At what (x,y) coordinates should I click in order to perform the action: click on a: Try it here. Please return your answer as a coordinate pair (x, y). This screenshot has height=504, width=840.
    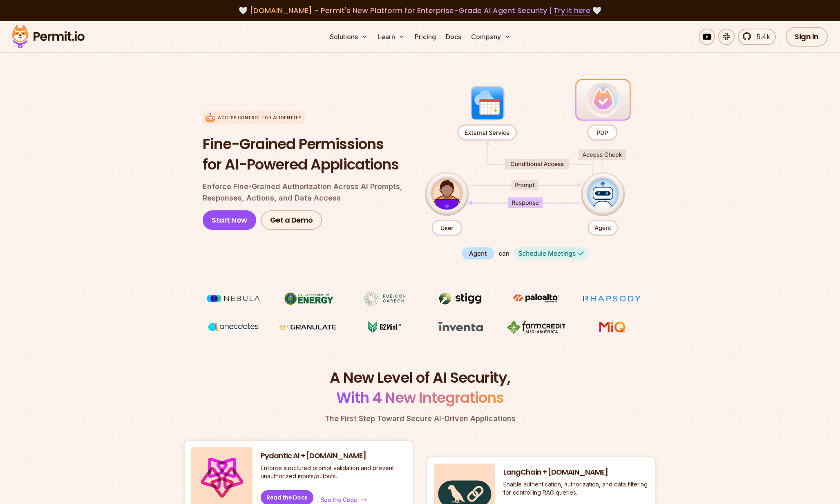
    Looking at the image, I should click on (572, 11).